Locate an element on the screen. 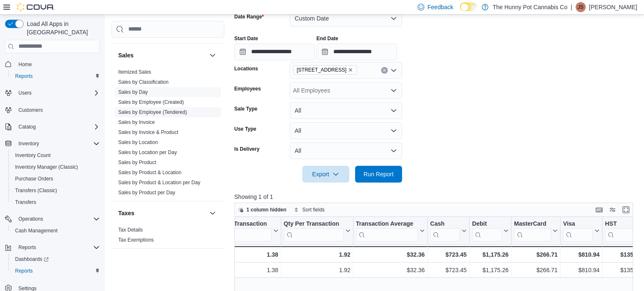  div: Jessica Steinmetz is located at coordinates (581, 7).